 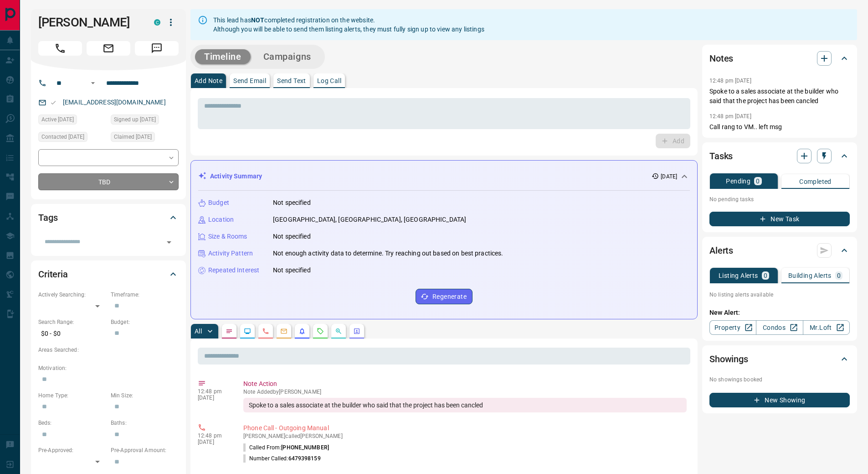 What do you see at coordinates (227, 237) in the screenshot?
I see `p: Size & Rooms` at bounding box center [227, 237].